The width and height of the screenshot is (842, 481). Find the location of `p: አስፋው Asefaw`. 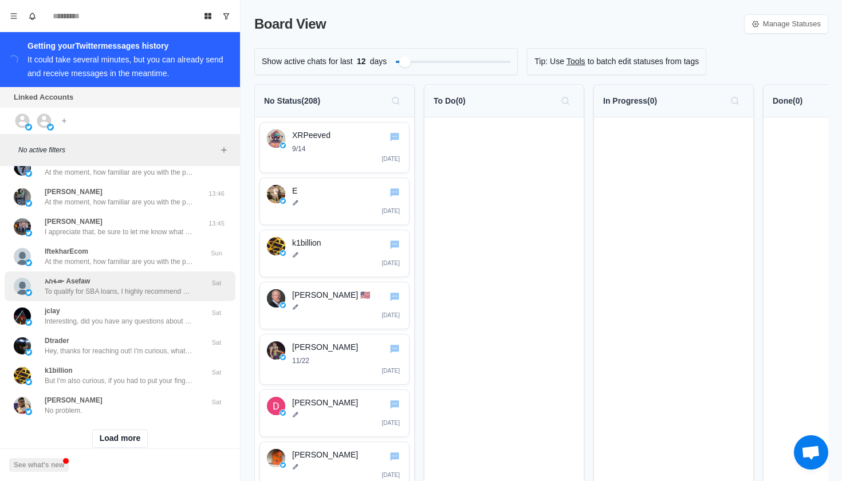

p: አስፋው Asefaw is located at coordinates (67, 281).